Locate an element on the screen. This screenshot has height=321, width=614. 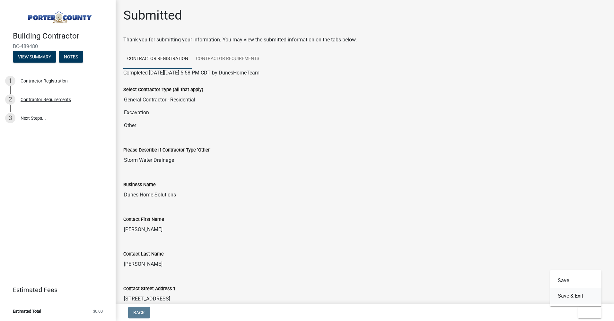
div: Thank you for submitting your information. You may view the submitted information on the tabs below. is located at coordinates (365, 40).